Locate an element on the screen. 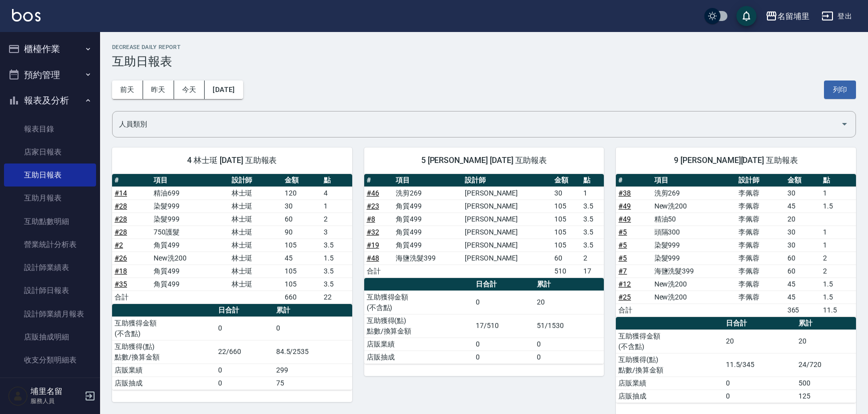 The width and height of the screenshot is (868, 414). td: 75 is located at coordinates (313, 384).